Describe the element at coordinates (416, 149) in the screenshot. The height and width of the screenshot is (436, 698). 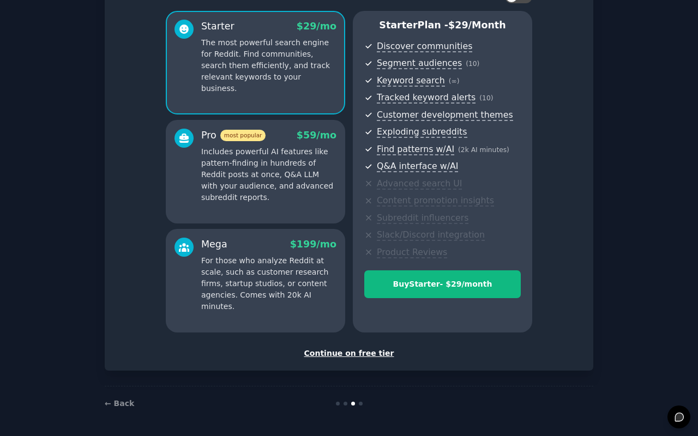
I see `span: Find patterns w/AI` at that location.